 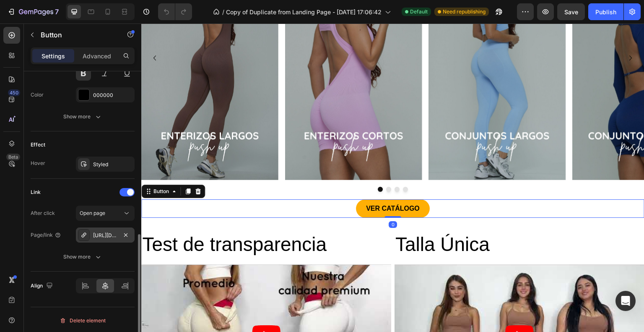 I want to click on div: 000000, so click(x=113, y=95).